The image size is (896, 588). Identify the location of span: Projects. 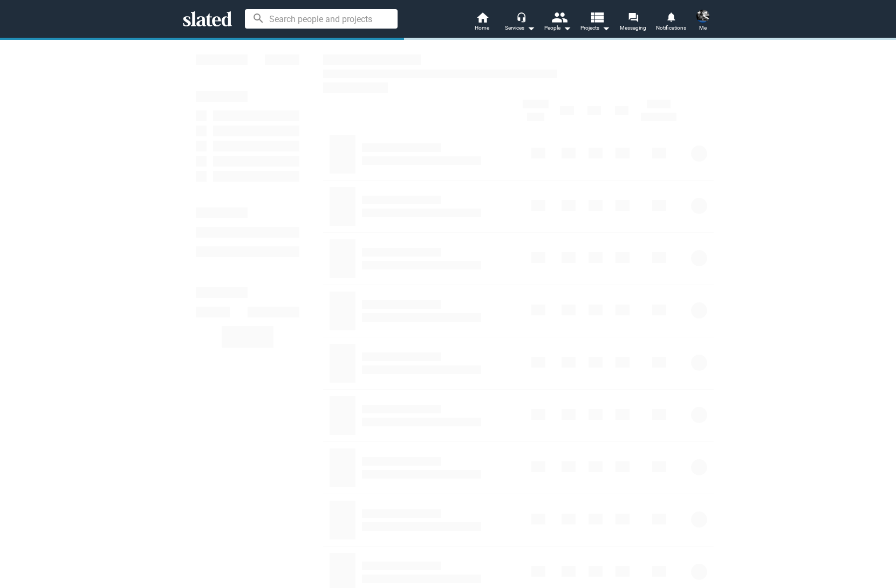
(595, 28).